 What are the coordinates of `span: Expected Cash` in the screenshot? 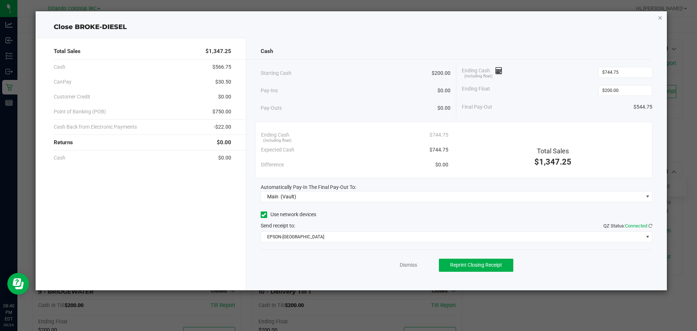 It's located at (278, 150).